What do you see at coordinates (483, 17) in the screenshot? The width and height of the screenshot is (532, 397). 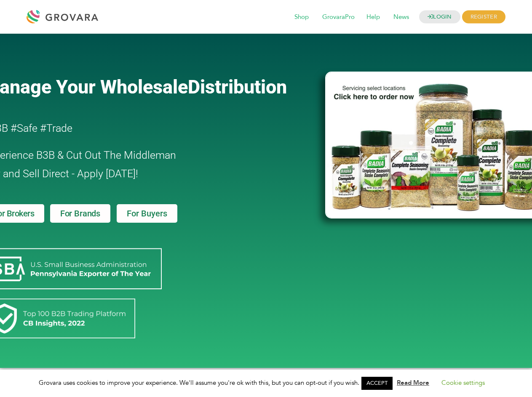 I see `span: REGISTER` at bounding box center [483, 17].